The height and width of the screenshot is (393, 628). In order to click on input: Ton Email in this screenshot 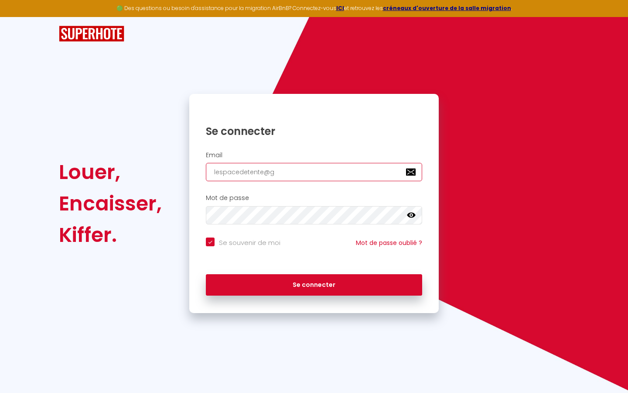, I will do `click(314, 172)`.